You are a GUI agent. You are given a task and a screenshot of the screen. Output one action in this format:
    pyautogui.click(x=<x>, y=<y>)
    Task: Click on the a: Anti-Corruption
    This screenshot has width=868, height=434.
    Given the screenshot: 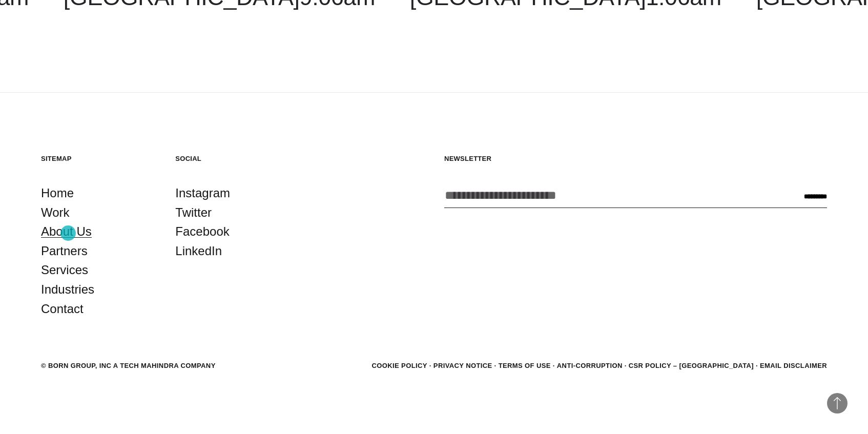 What is the action you would take?
    pyautogui.click(x=590, y=365)
    